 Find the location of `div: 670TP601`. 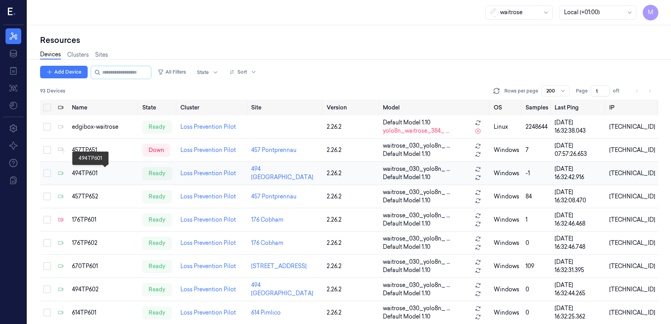

div: 670TP601 is located at coordinates (104, 266).